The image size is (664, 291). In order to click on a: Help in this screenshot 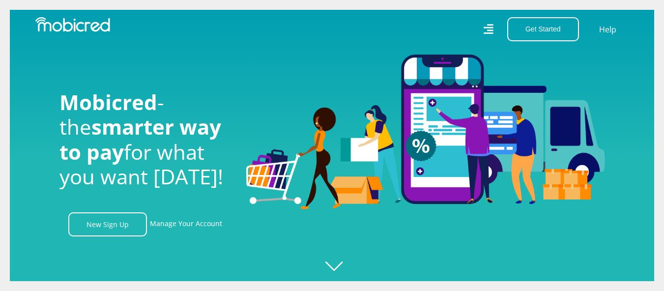, I will do `click(607, 29)`.